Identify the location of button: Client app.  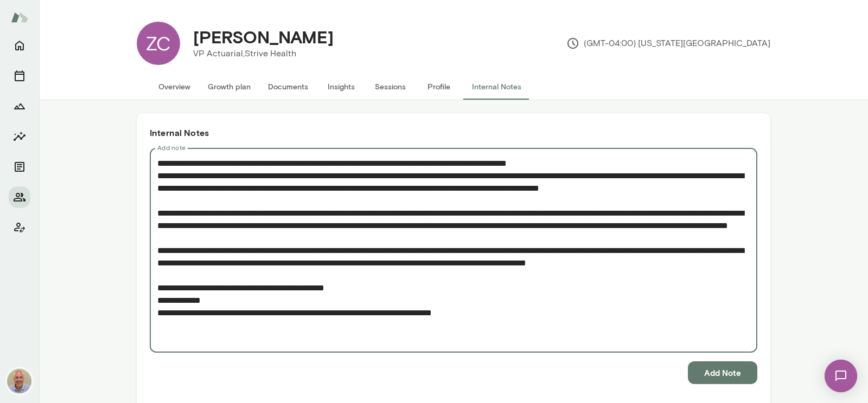
(20, 228).